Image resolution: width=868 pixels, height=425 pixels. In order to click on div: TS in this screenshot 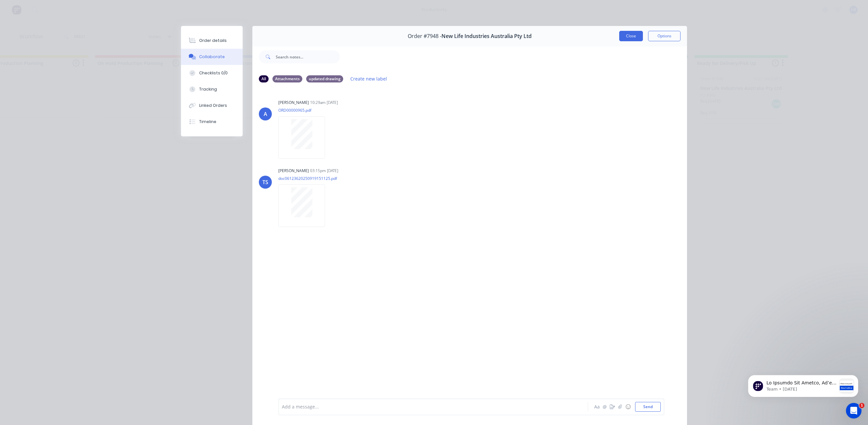, I will do `click(265, 182)`.